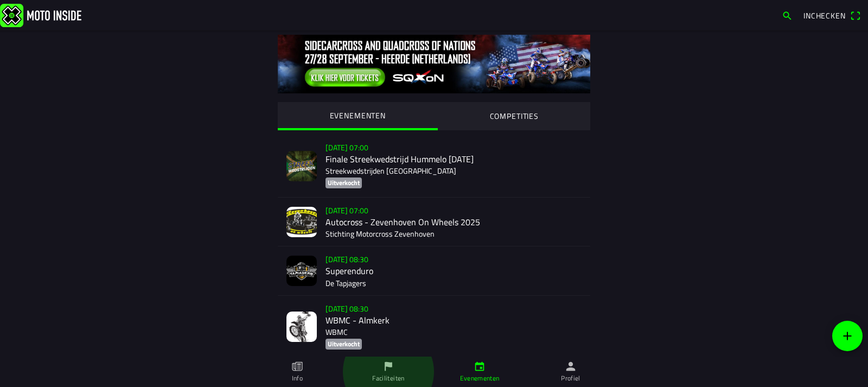 This screenshot has width=868, height=387. I want to click on ion-label: Evenementen, so click(480, 378).